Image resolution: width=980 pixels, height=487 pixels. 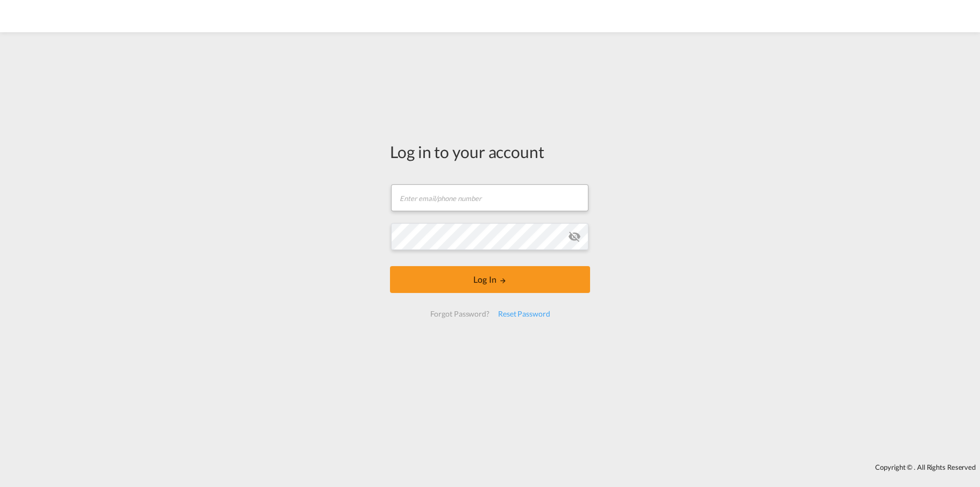 I want to click on button: LOGIN, so click(x=490, y=279).